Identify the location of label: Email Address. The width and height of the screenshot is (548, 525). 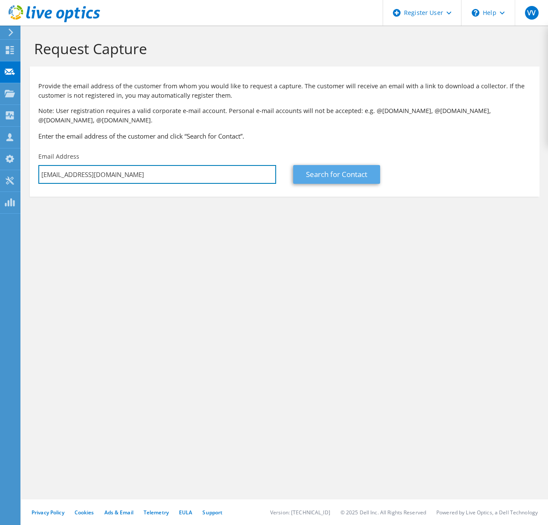
(59, 156).